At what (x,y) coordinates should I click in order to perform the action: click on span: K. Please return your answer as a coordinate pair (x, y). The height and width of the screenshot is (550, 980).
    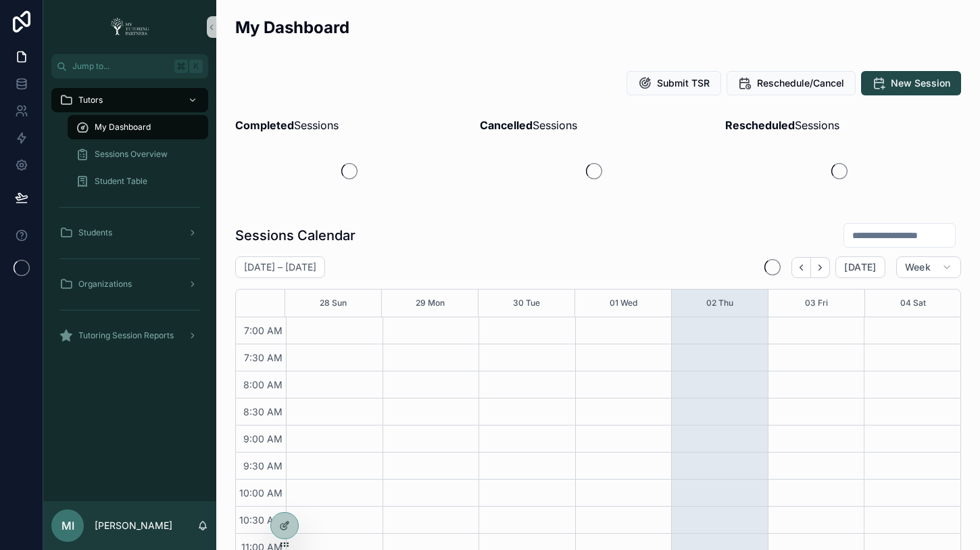
    Looking at the image, I should click on (196, 67).